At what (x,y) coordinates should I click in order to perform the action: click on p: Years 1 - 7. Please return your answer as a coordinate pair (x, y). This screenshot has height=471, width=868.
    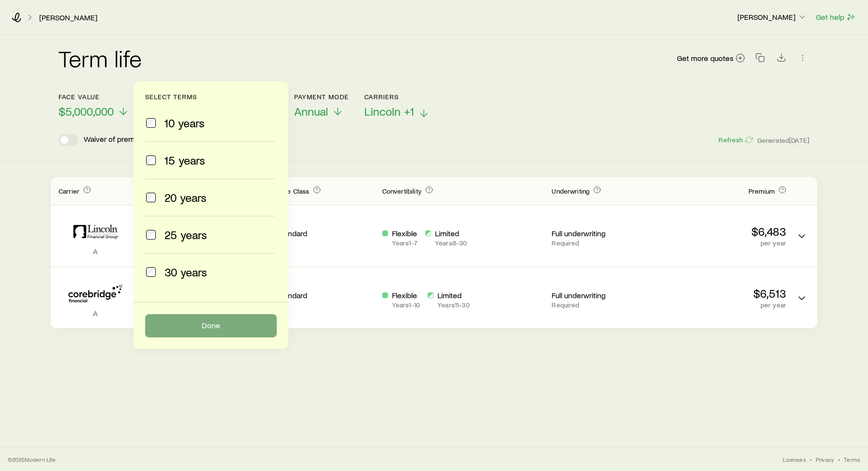
    Looking at the image, I should click on (404, 243).